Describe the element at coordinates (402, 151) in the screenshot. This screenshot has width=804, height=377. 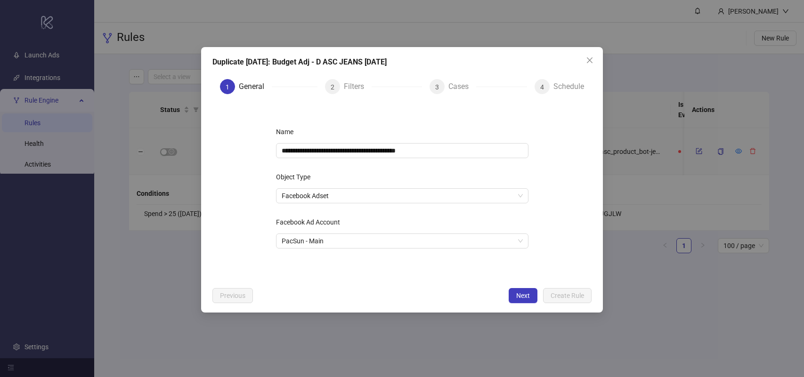
I see `input: Name` at that location.